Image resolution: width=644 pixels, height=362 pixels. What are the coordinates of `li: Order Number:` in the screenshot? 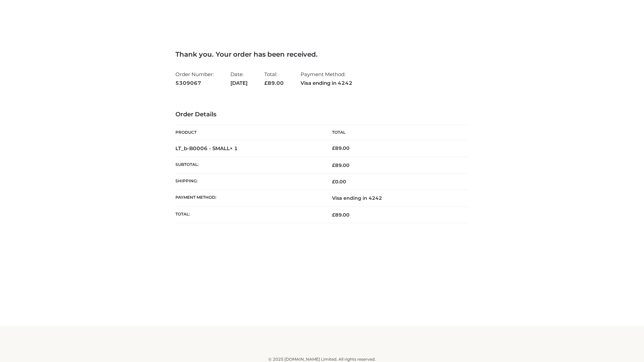 It's located at (195, 79).